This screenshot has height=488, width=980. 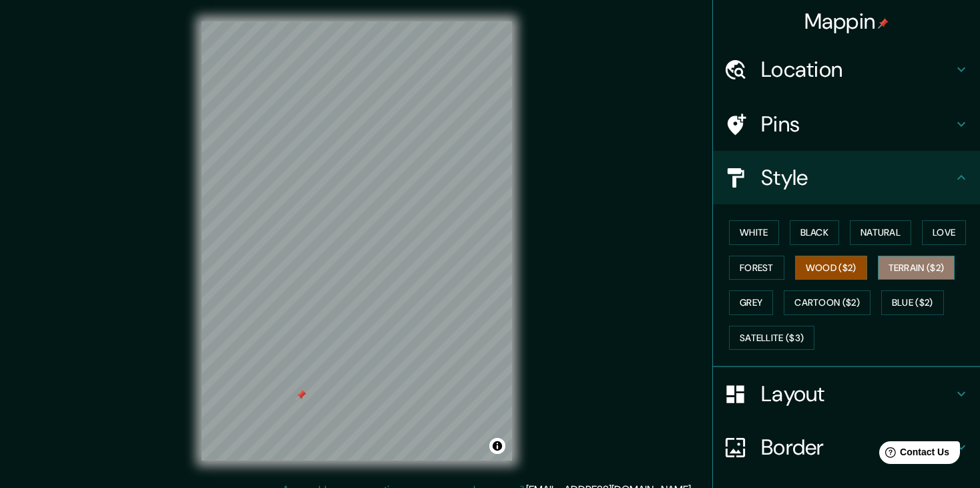 I want to click on button: Grey, so click(x=751, y=302).